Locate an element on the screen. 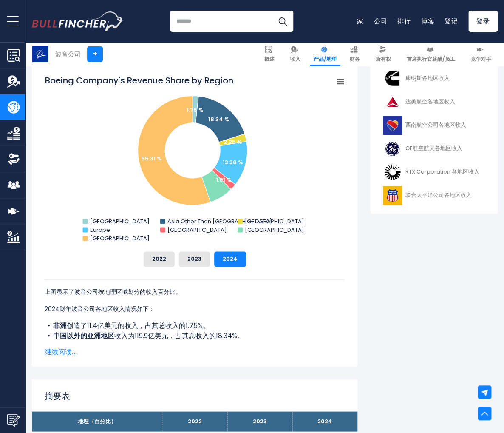 The image size is (504, 433). a: 收入 is located at coordinates (295, 54).